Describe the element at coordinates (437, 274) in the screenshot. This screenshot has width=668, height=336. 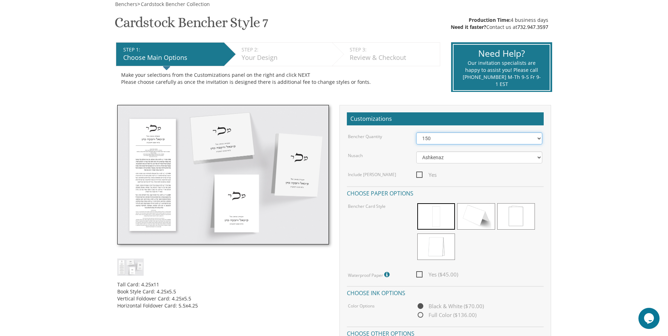
I see `span: Yes ($45.00)` at that location.